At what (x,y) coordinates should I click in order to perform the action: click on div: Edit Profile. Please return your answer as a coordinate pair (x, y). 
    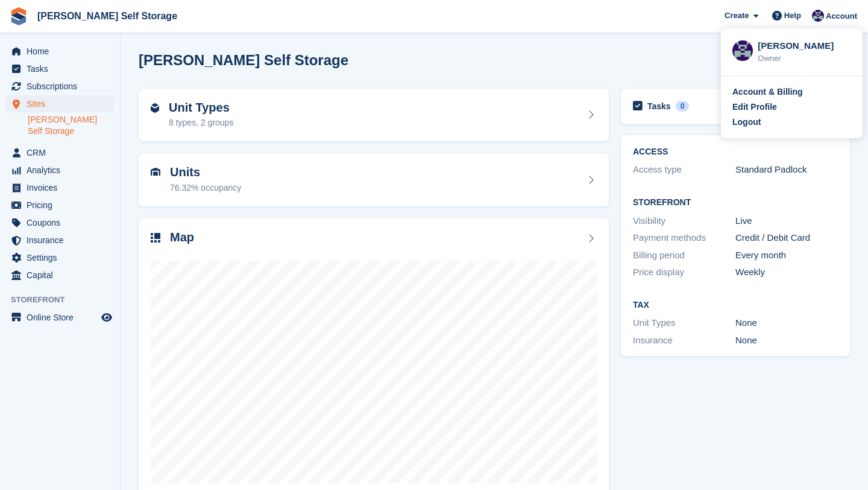
    Looking at the image, I should click on (754, 107).